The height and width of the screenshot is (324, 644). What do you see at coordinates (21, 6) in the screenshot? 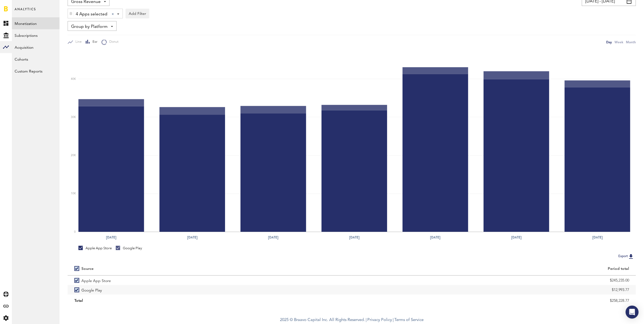
I see `span: Support` at bounding box center [21, 6].